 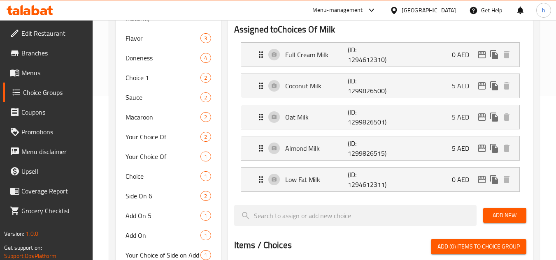 What do you see at coordinates (369, 55) in the screenshot?
I see `p: (ID: 1294612310)` at bounding box center [369, 55].